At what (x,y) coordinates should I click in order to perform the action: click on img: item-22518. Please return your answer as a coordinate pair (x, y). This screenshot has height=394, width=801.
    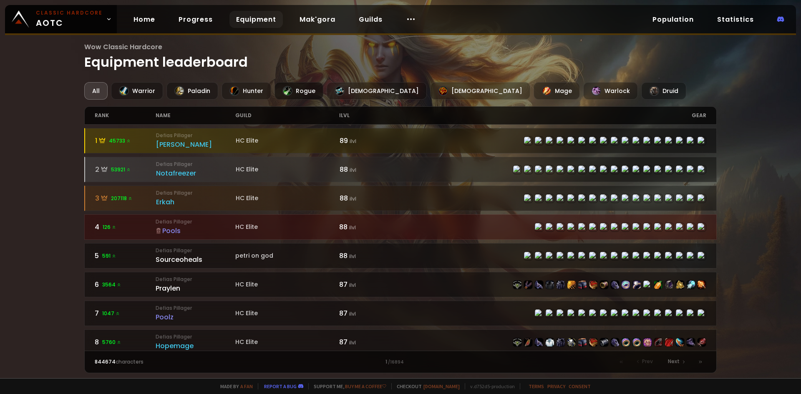
    Looking at the image, I should click on (572, 285).